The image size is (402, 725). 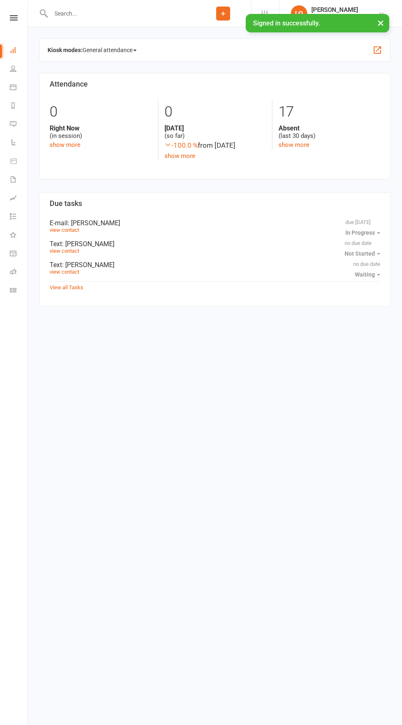 What do you see at coordinates (101, 132) in the screenshot?
I see `div: (in session)` at bounding box center [101, 132].